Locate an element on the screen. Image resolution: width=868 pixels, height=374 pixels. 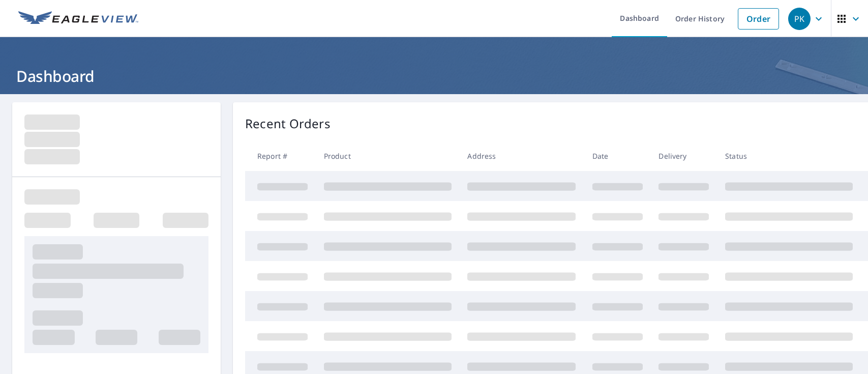
th: Product is located at coordinates (388, 156).